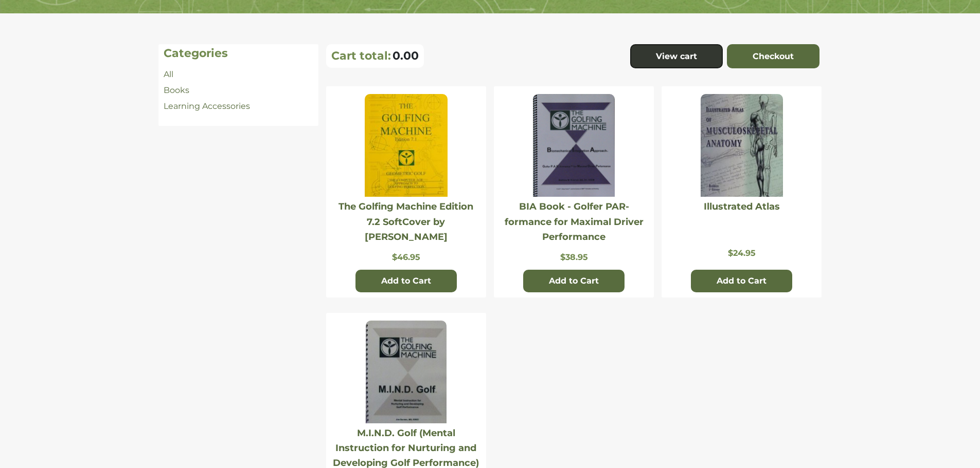 Image resolution: width=980 pixels, height=468 pixels. Describe the element at coordinates (573, 145) in the screenshot. I see `img: BIA Book - Golfer PAR-formance for Maximal Driver Performance` at that location.